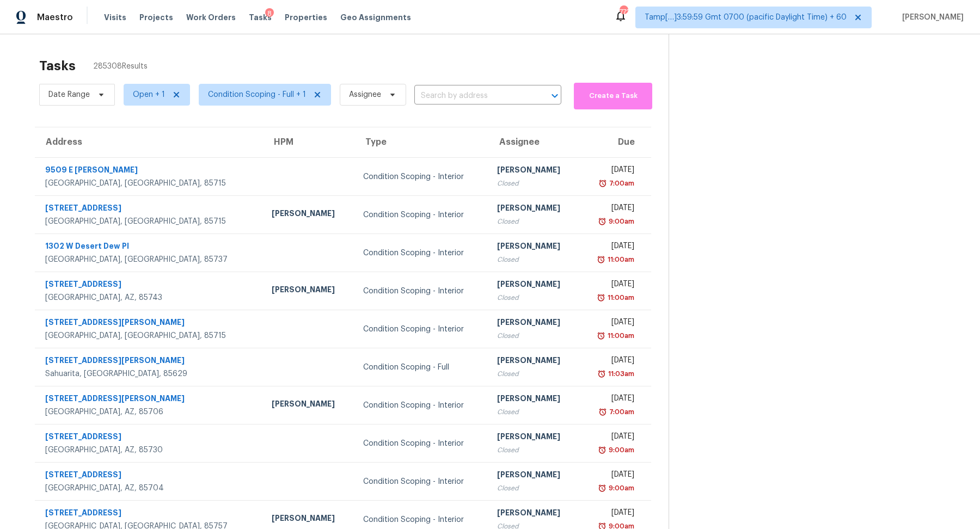 The height and width of the screenshot is (529, 980). I want to click on span: Projects, so click(157, 17).